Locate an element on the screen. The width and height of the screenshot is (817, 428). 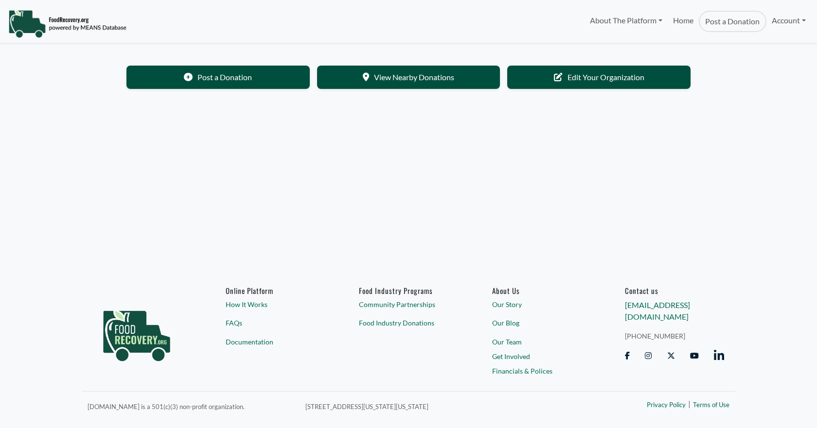
a: How It Works is located at coordinates (275, 304).